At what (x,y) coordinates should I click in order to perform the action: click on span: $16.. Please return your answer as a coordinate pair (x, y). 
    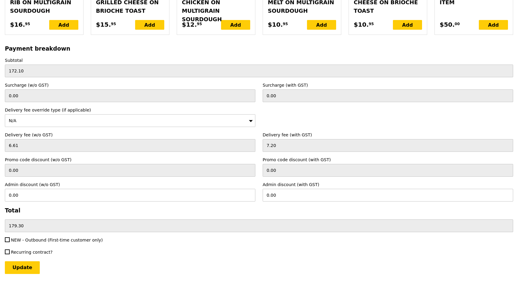
    Looking at the image, I should click on (17, 25).